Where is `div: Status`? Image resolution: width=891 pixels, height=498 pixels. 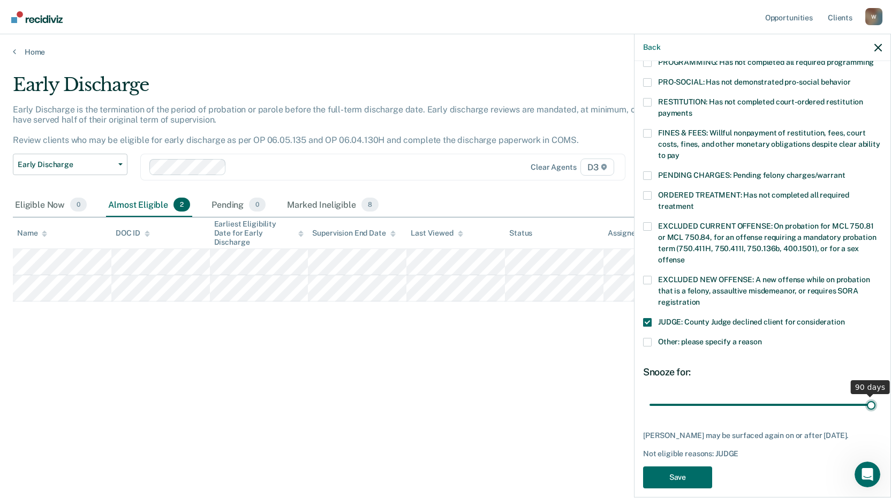
div: Status is located at coordinates (520, 233).